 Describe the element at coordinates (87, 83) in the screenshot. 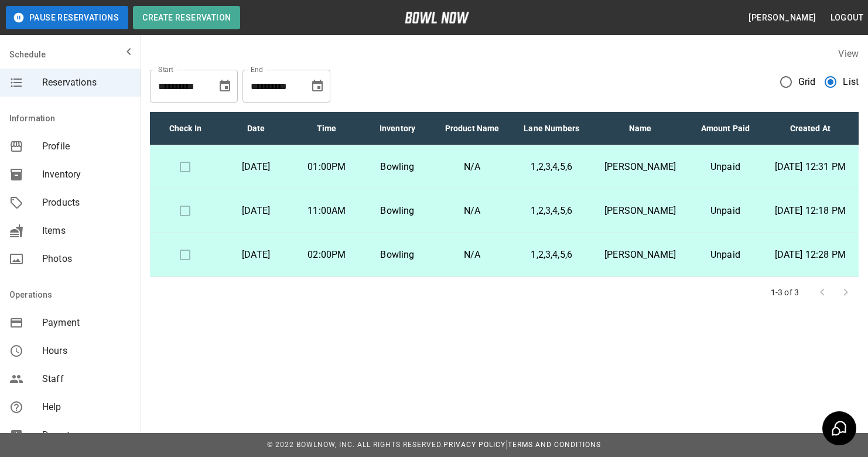

I see `span: Reservations` at that location.